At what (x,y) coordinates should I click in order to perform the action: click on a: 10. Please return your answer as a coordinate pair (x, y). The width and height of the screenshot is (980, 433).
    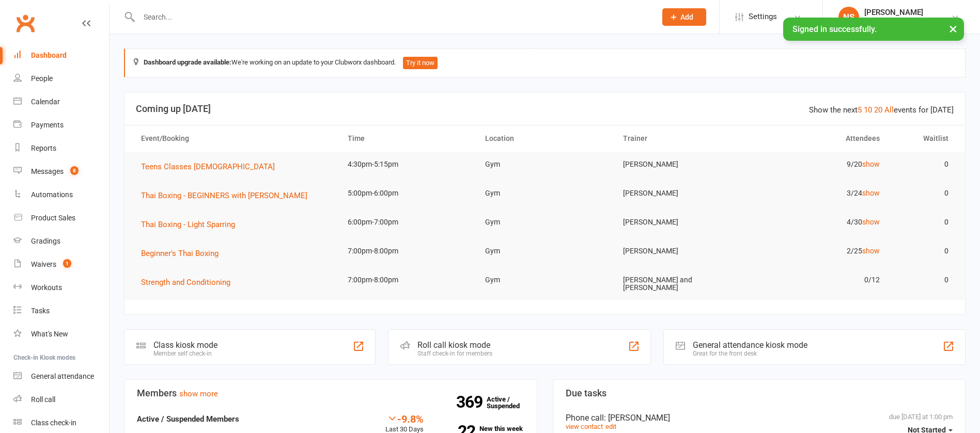
    Looking at the image, I should click on (868, 110).